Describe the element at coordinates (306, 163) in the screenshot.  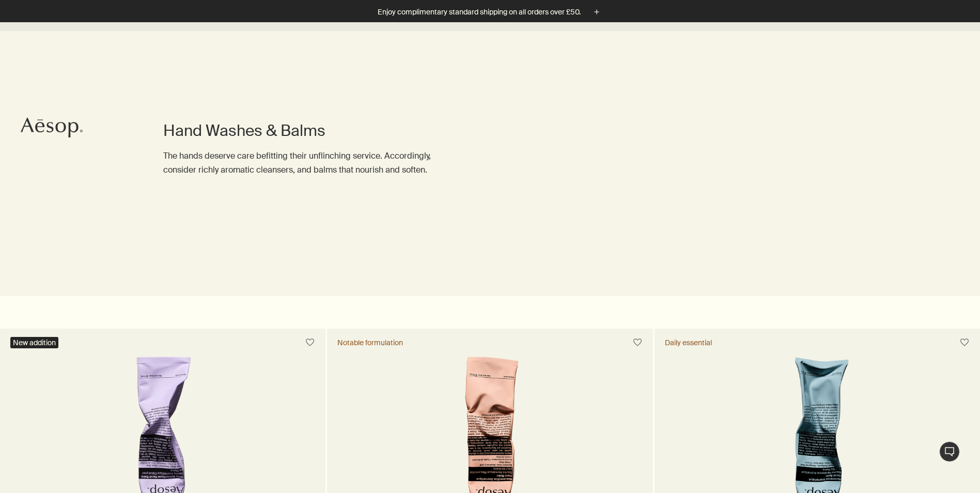
I see `p: The hands deserve care befitting their unflinching service. Accordingly, consider richly aromatic...` at that location.